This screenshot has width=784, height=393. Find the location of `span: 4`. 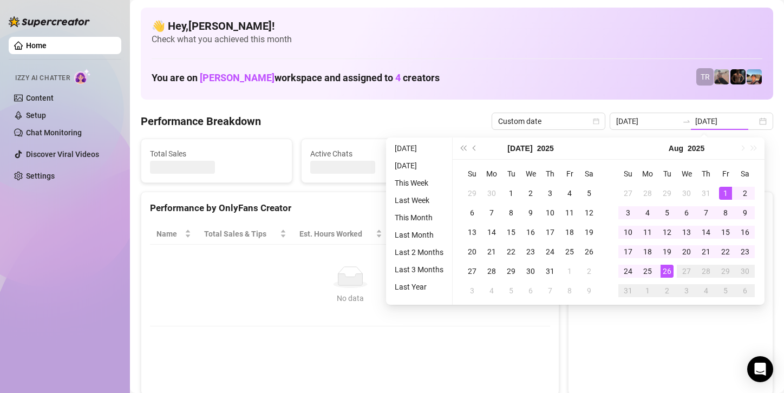

span: 4 is located at coordinates (398, 77).